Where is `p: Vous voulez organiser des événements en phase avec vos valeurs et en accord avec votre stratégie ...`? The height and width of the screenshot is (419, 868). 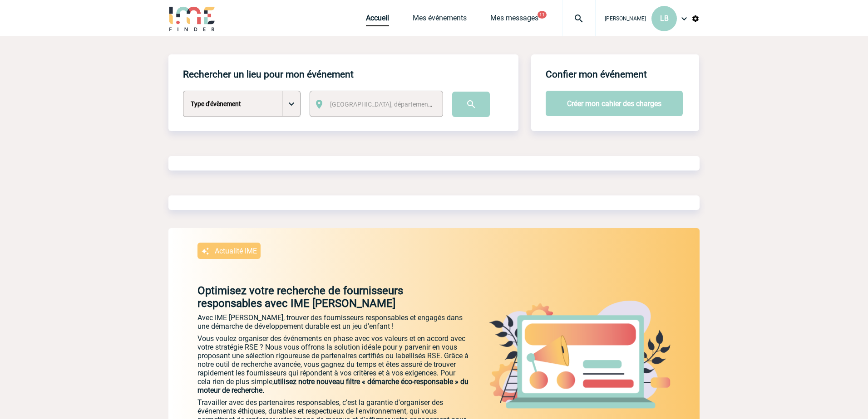 p: Vous voulez organiser des événements en phase avec vos valeurs et en accord avec votre stratégie ... is located at coordinates (334, 364).